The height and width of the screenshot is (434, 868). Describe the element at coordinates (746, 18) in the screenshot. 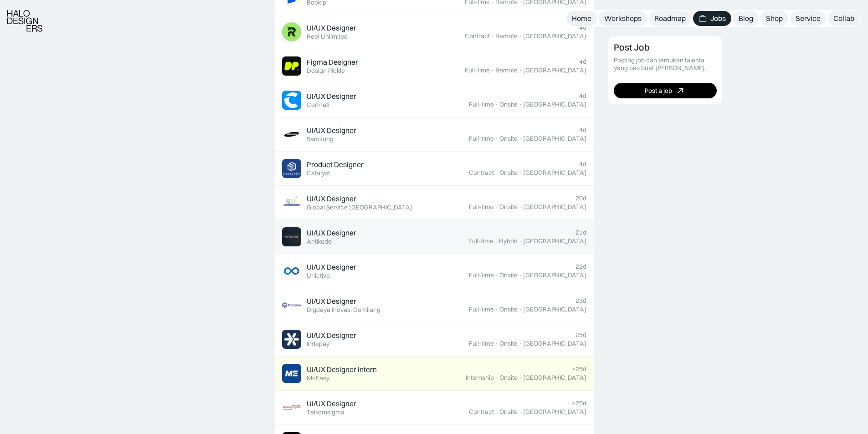

I see `div: Blog` at that location.